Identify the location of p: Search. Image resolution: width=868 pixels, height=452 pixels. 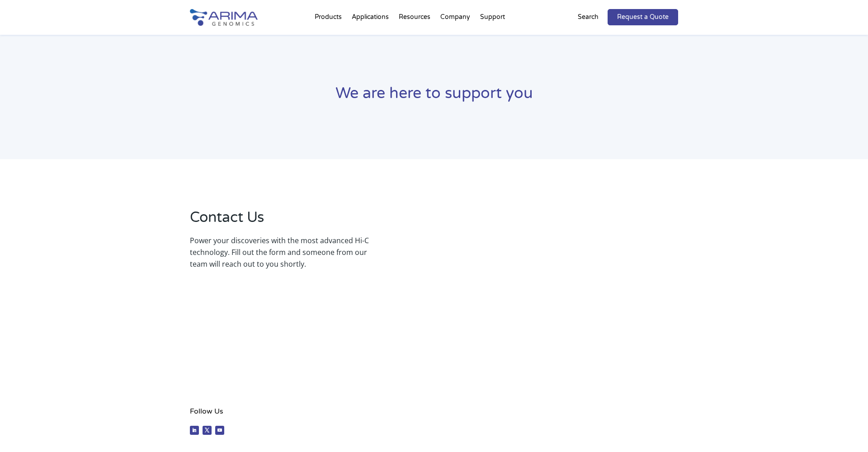
(588, 17).